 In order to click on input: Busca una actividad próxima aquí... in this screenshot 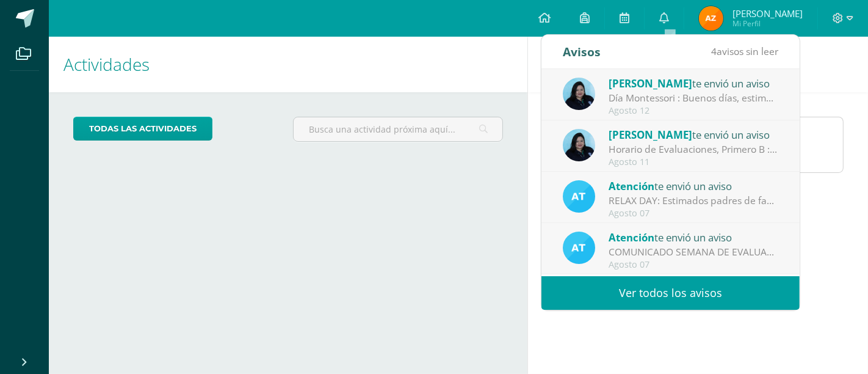, I will do `click(398, 129)`.